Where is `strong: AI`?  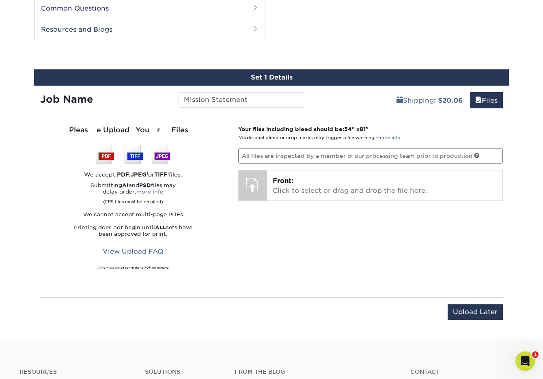
strong: AI is located at coordinates (125, 185).